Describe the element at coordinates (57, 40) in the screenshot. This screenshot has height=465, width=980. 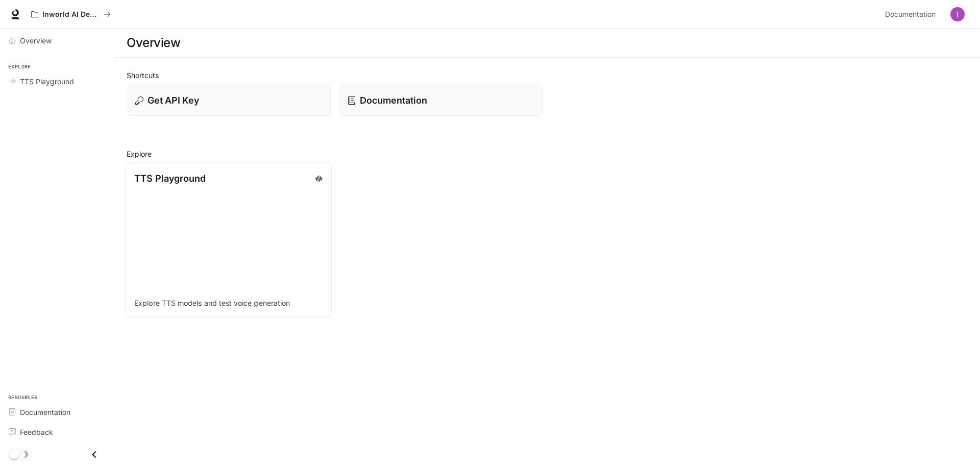
I see `a: Overview` at that location.